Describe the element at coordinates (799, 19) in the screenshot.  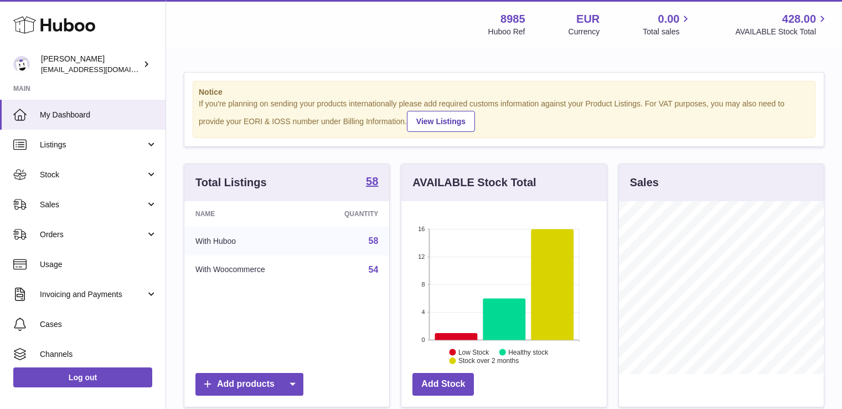
I see `span: 428.00` at that location.